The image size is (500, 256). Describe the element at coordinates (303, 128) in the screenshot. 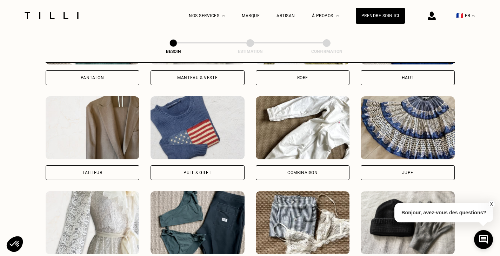

I see `img: Tilli retouche votre Combinaison` at that location.